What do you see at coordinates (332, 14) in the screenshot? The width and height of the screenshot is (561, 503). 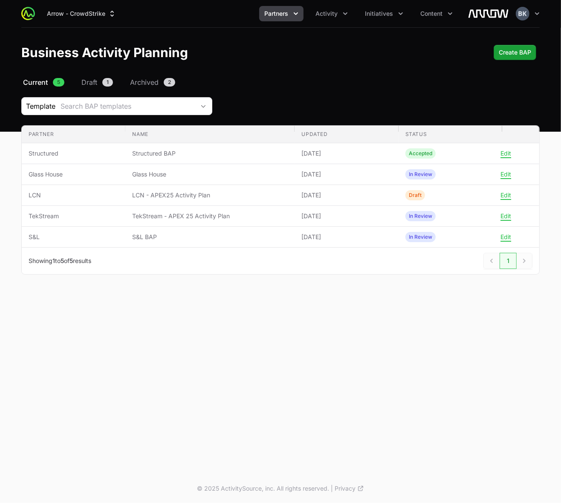 I see `div: Activity menu` at bounding box center [332, 14].